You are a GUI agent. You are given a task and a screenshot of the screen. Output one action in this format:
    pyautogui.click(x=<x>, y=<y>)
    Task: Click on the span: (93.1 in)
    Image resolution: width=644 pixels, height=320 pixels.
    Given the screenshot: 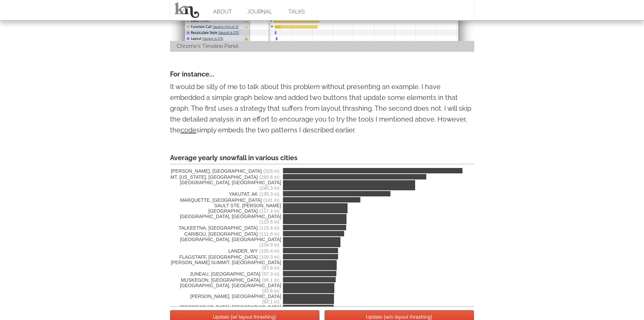 What is the action you would take?
    pyautogui.click(x=271, y=302)
    